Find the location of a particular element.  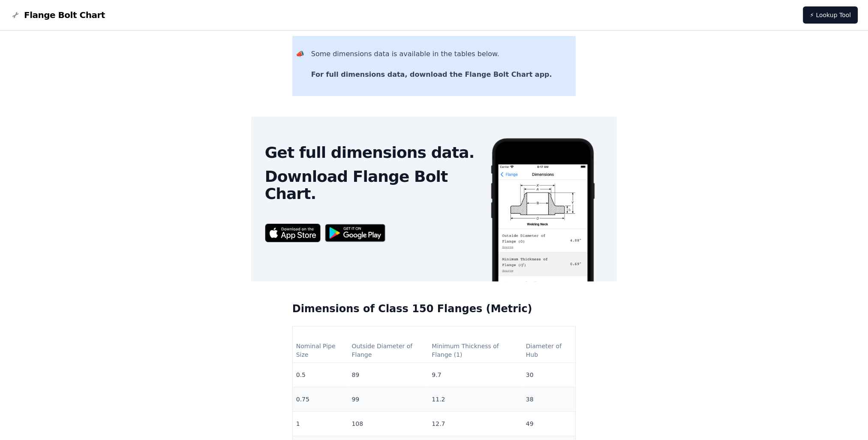

td: 89 is located at coordinates (388, 374).